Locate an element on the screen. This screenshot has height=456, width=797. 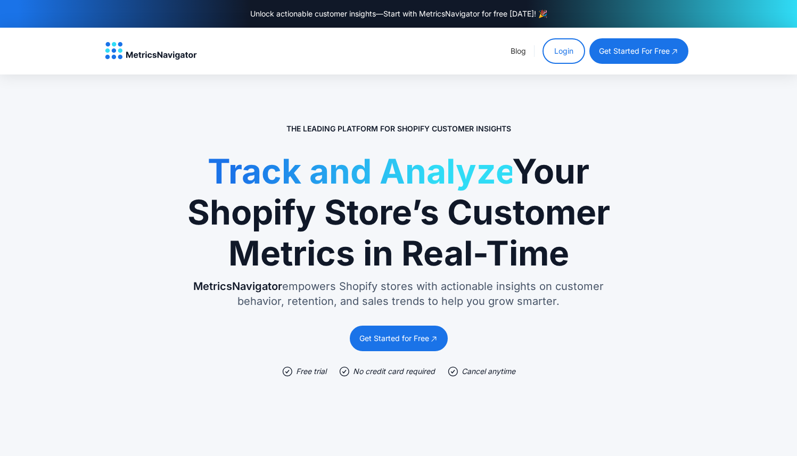
a: Login is located at coordinates (564, 51).